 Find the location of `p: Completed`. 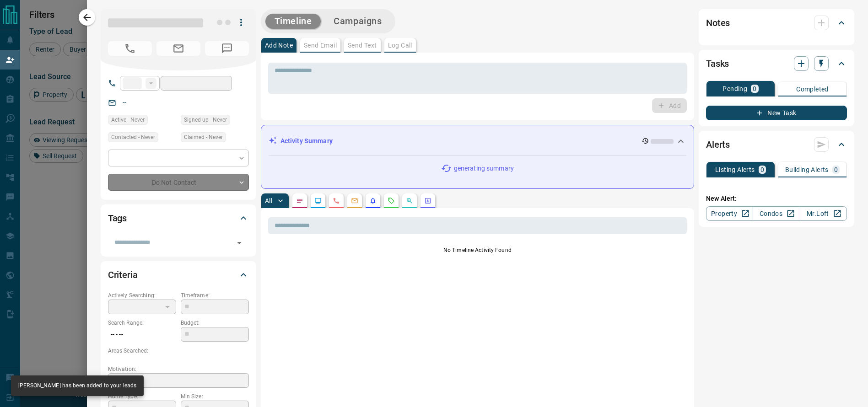

p: Completed is located at coordinates (812, 89).